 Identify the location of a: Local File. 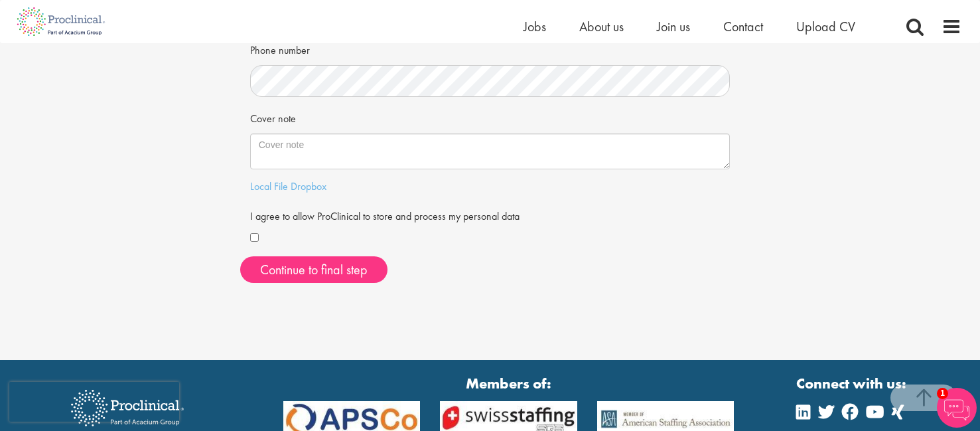
(269, 185).